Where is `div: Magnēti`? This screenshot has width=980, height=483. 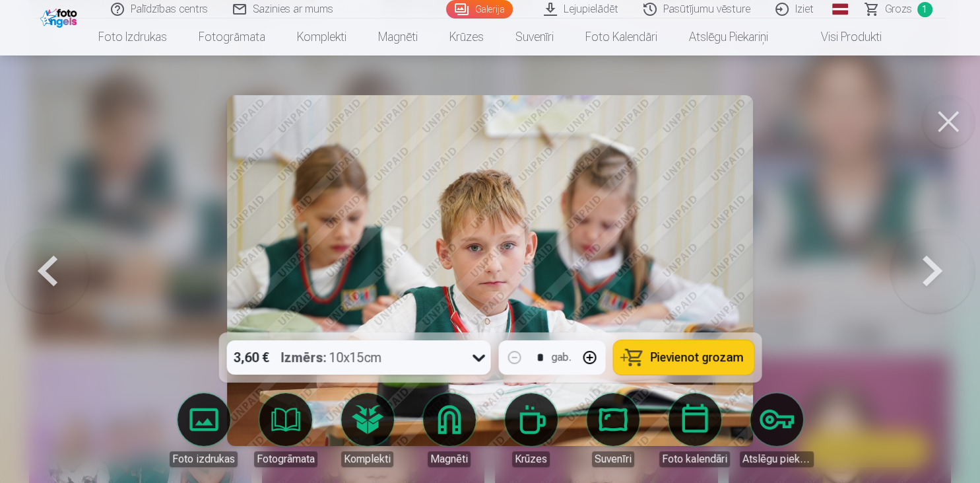
div: Magnēti is located at coordinates (449, 459).